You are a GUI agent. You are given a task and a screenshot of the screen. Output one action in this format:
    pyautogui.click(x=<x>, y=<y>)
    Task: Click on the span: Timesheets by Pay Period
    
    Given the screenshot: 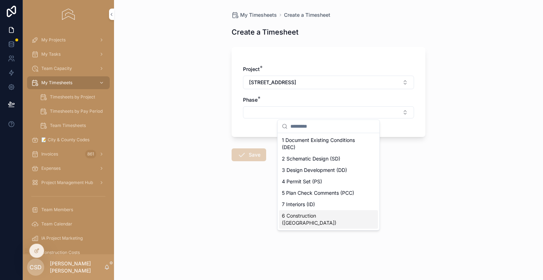 What is the action you would take?
    pyautogui.click(x=76, y=111)
    